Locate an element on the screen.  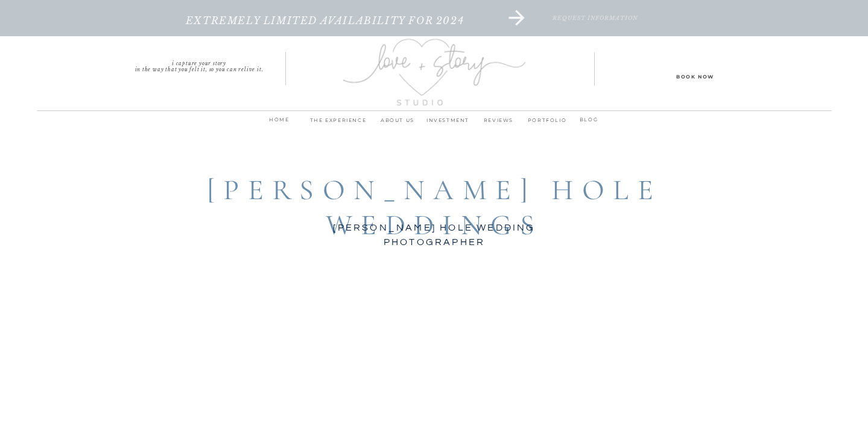
a: THE EXPERIENCE is located at coordinates (338, 124).